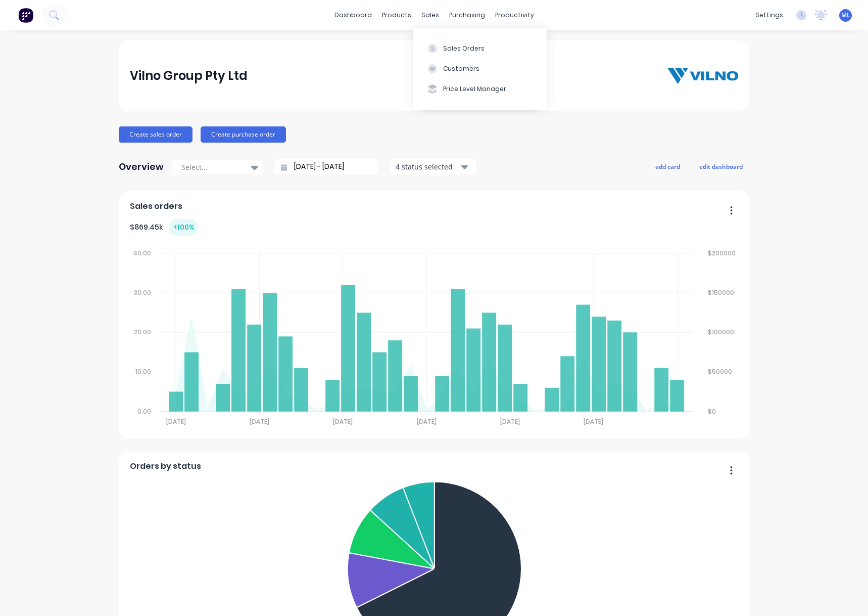 The width and height of the screenshot is (868, 616). Describe the element at coordinates (165, 227) in the screenshot. I see `div: $ 869.45k` at that location.